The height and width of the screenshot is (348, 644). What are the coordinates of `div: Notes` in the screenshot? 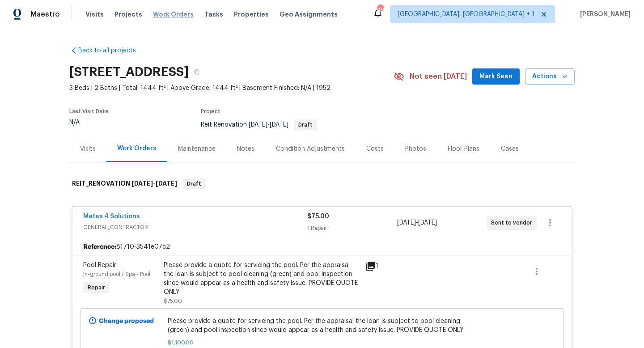 It's located at (246, 149).